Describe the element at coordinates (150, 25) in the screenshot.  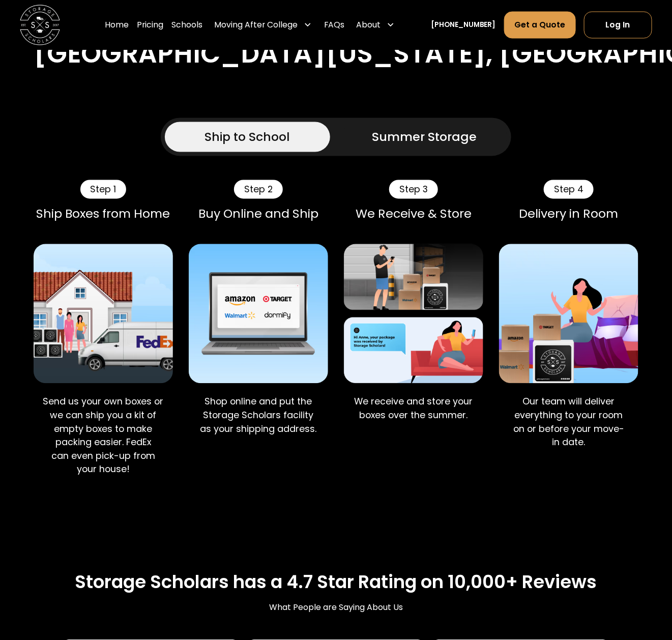
I see `a: Pricing` at that location.